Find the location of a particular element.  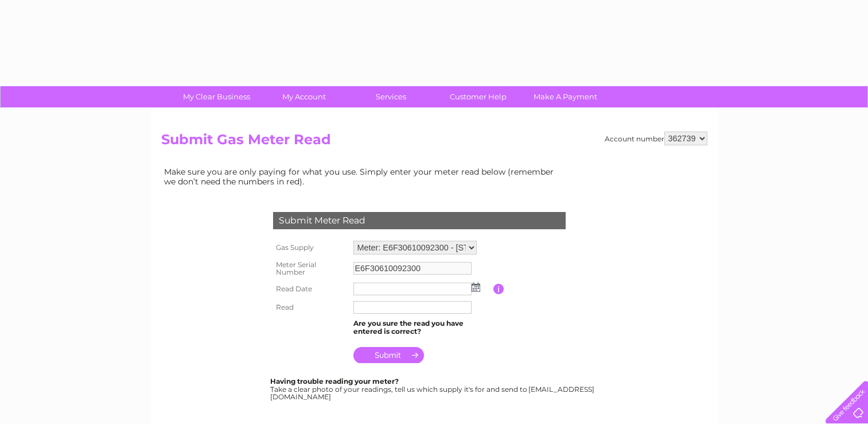

input: Submit is located at coordinates (389, 355).